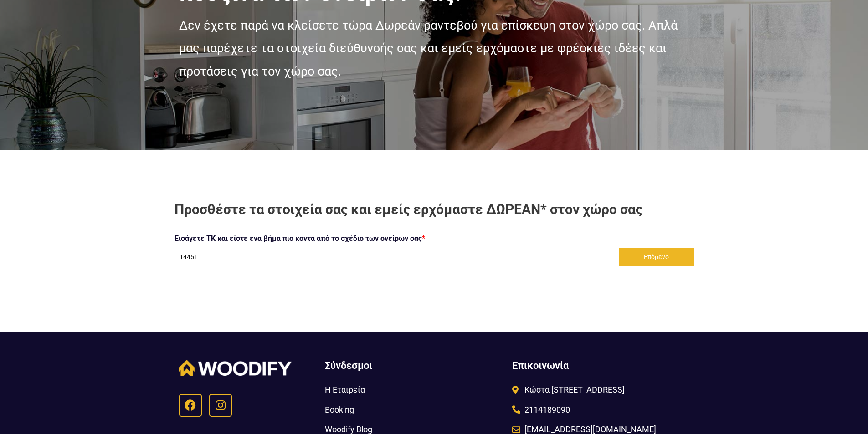 The image size is (868, 434). What do you see at coordinates (348, 365) in the screenshot?
I see `span: Σύνδεσμοι` at bounding box center [348, 365].